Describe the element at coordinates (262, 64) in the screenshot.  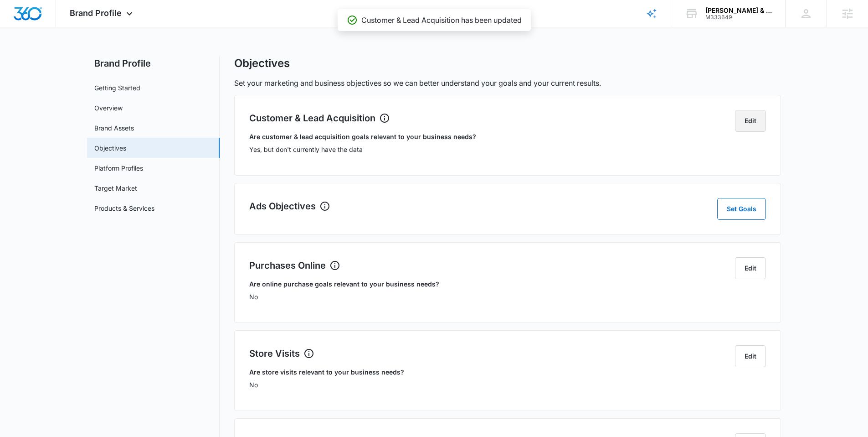
I see `h1: Objectives` at that location.